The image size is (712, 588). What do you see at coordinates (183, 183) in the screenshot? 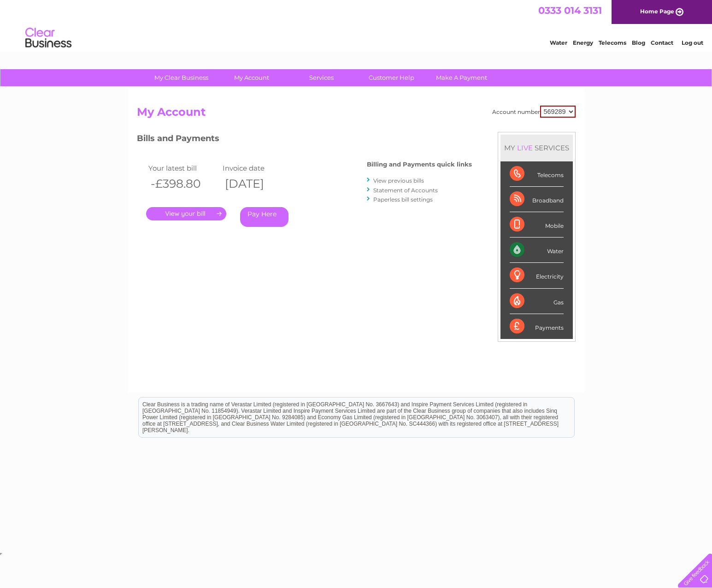
I see `th: -£398.80` at bounding box center [183, 183].